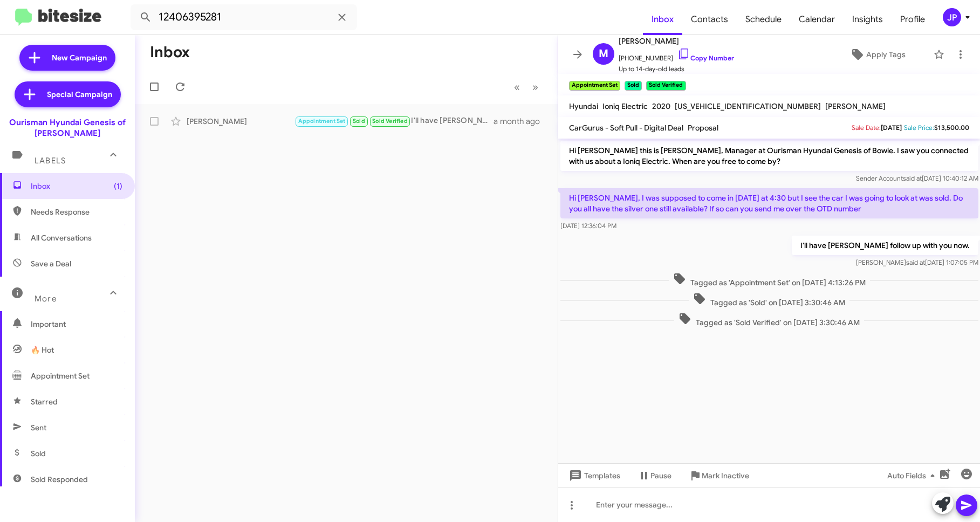  What do you see at coordinates (51, 263) in the screenshot?
I see `span: Save a Deal` at bounding box center [51, 263].